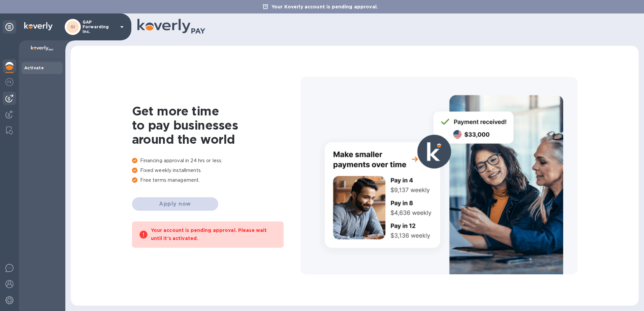 The width and height of the screenshot is (644, 311). What do you see at coordinates (209, 235) in the screenshot?
I see `b: Your account is pending approval. Please wait until it’s activated.` at bounding box center [209, 235].